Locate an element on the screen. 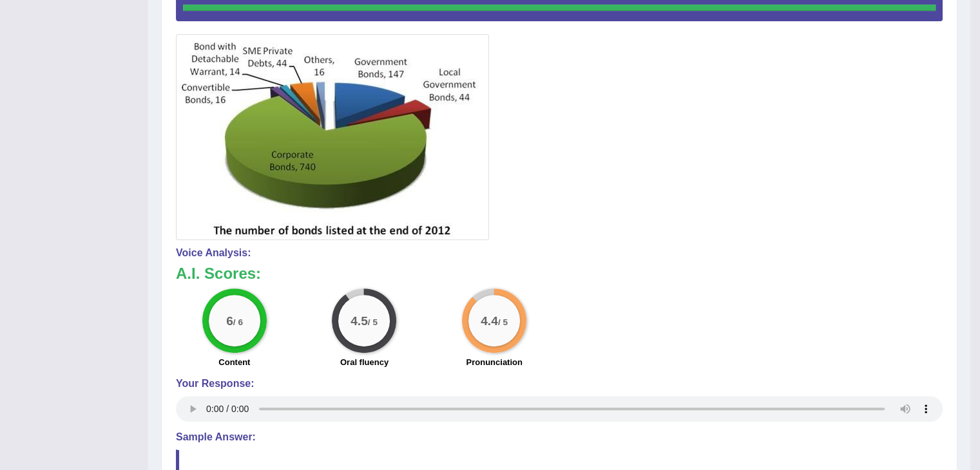  label: Content is located at coordinates (234, 362).